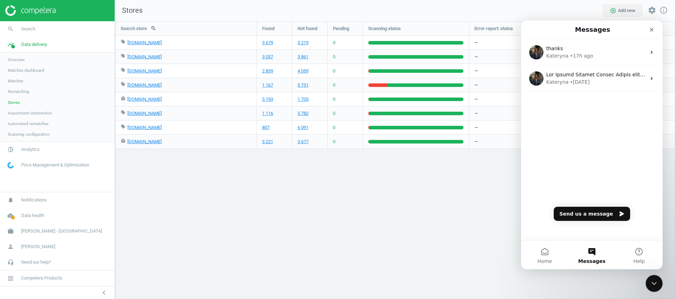  I want to click on span: Scanning configuration, so click(29, 134).